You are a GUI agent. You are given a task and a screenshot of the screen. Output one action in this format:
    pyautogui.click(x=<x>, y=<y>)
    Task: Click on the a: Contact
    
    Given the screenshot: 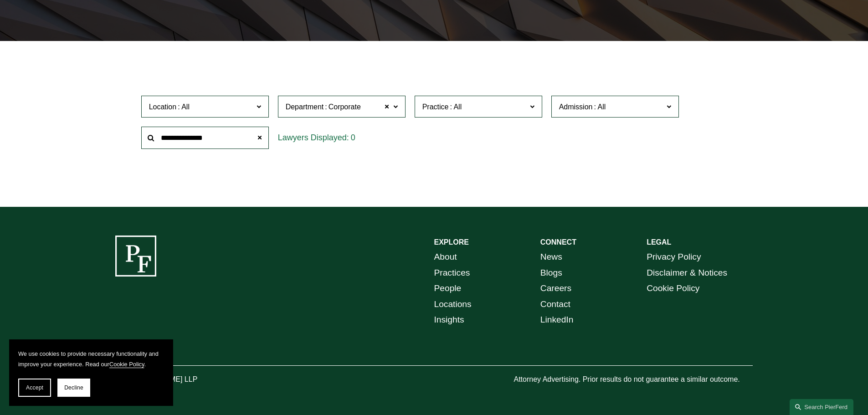 What is the action you would take?
    pyautogui.click(x=555, y=305)
    